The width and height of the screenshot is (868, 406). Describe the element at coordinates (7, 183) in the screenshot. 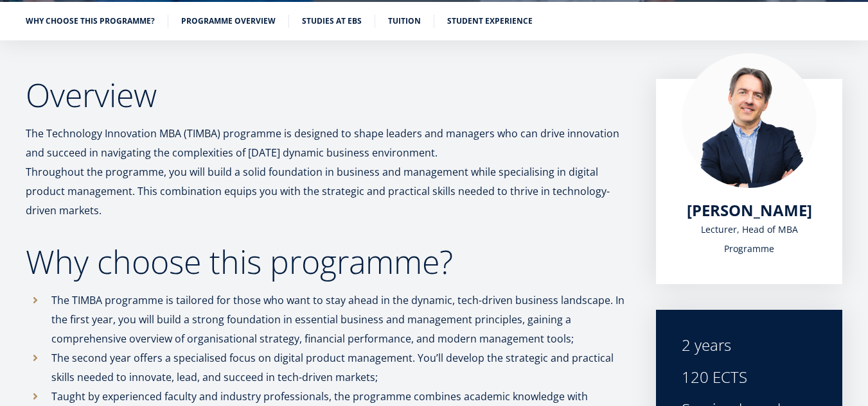

I see `input: One-year MBA (in Estonian)` at that location.